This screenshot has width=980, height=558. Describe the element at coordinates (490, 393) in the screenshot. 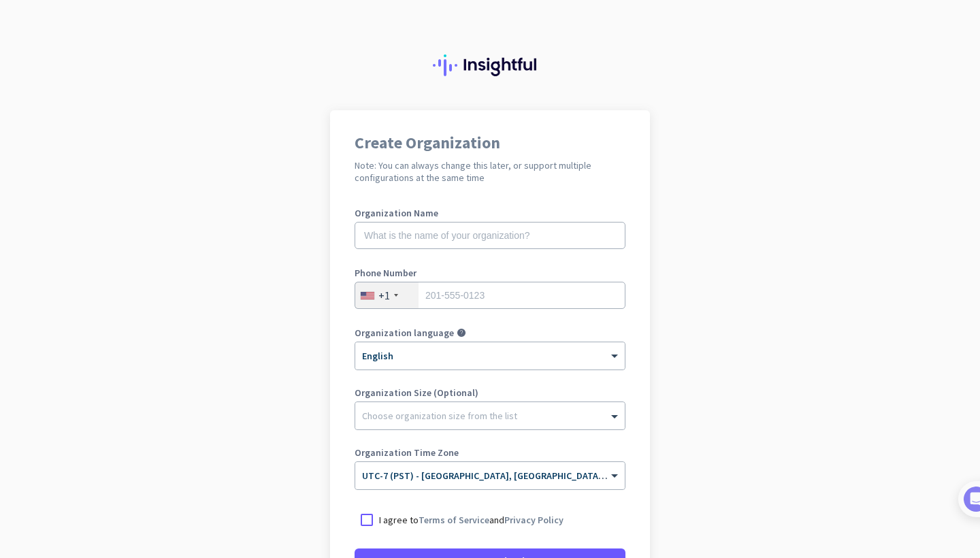

I see `label: Organization Size (Optional)` at that location.